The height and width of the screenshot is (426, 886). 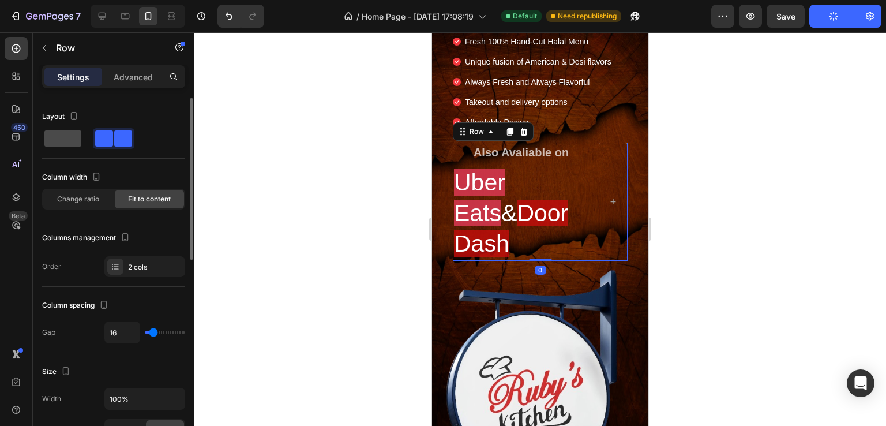 What do you see at coordinates (57, 371) in the screenshot?
I see `div: Size` at bounding box center [57, 371].